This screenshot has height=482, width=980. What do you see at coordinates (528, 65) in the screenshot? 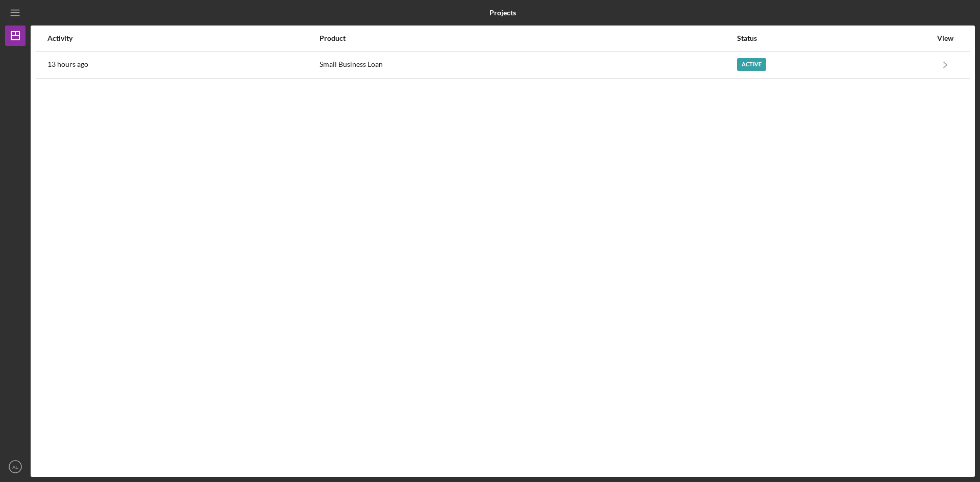
I see `div: Small Business Loan` at bounding box center [528, 65].